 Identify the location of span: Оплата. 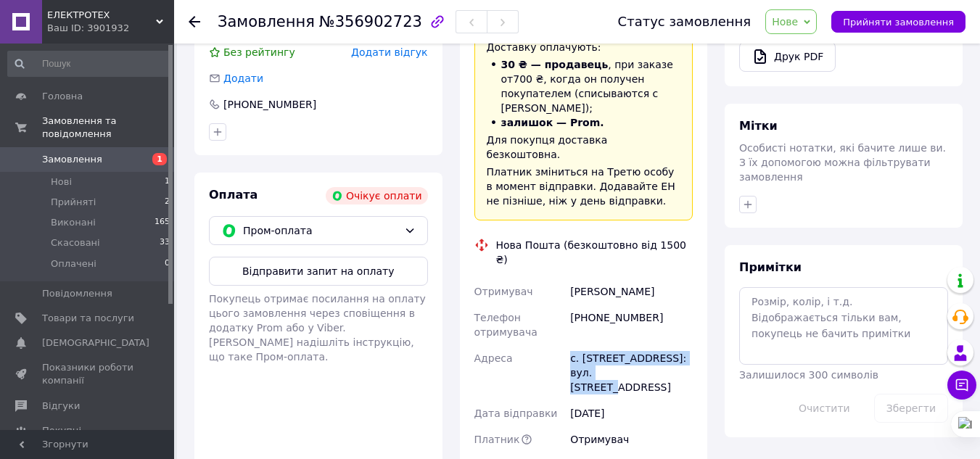
(233, 194).